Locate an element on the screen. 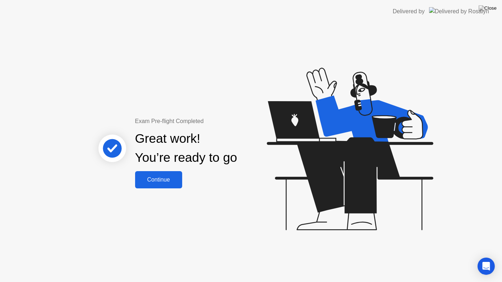 Image resolution: width=502 pixels, height=282 pixels. div: Open Intercom Messenger is located at coordinates (486, 267).